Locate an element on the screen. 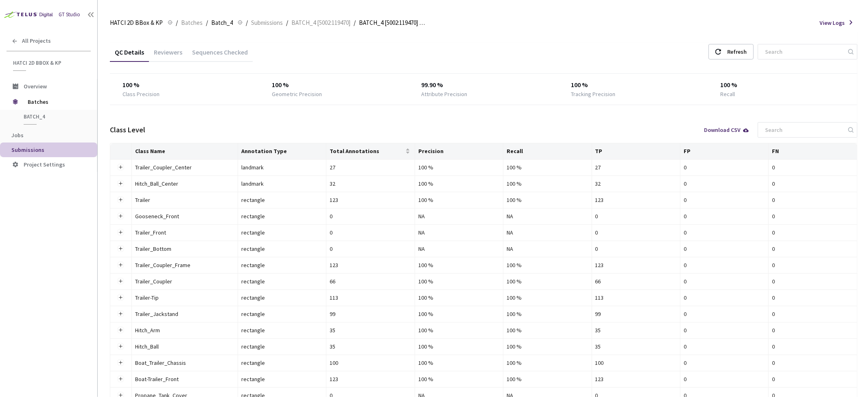 This screenshot has height=397, width=868. span: BATCH_4 [5002:119470] is located at coordinates (321, 23).